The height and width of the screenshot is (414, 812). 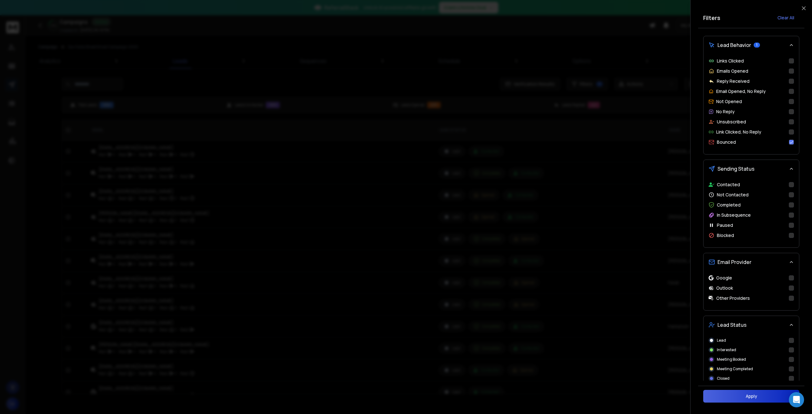 I want to click on div: Sending Status, so click(x=751, y=212).